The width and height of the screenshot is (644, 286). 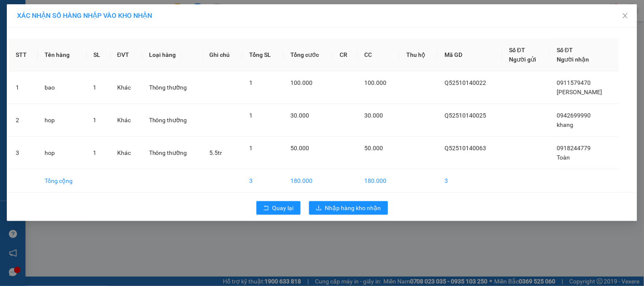 What do you see at coordinates (470, 54) in the screenshot?
I see `th: Mã GD` at bounding box center [470, 54].